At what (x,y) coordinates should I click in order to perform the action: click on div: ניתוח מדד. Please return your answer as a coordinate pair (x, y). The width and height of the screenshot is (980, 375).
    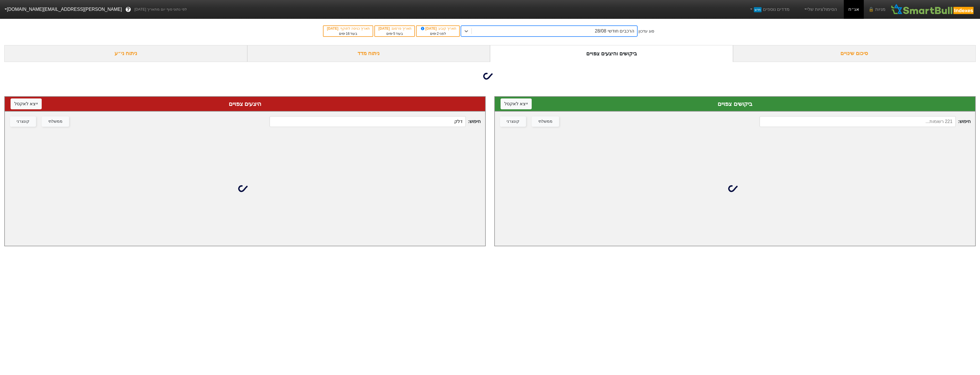
    Looking at the image, I should click on (369, 53).